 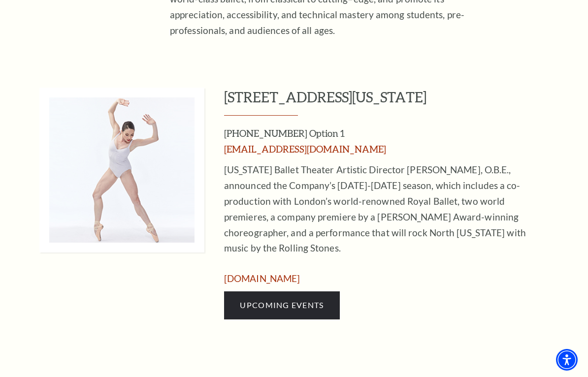 What do you see at coordinates (282, 305) in the screenshot?
I see `a: Upcoming Events` at bounding box center [282, 305].